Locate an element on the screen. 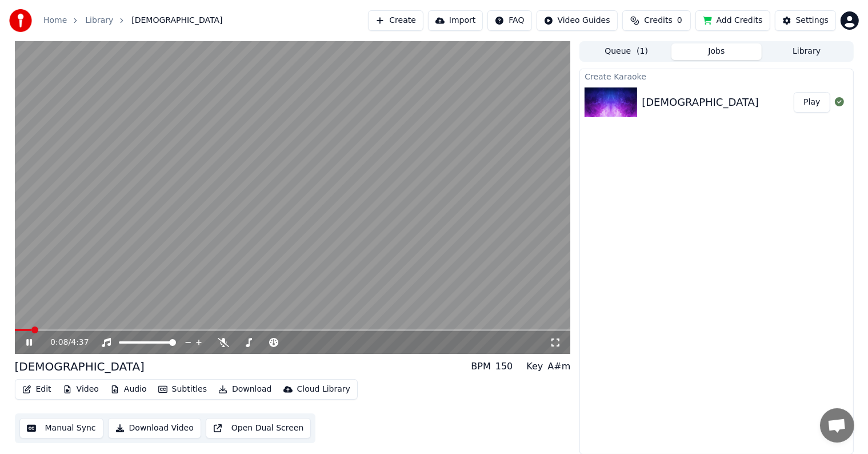 The width and height of the screenshot is (868, 454). button: Video Guides is located at coordinates (577, 20).